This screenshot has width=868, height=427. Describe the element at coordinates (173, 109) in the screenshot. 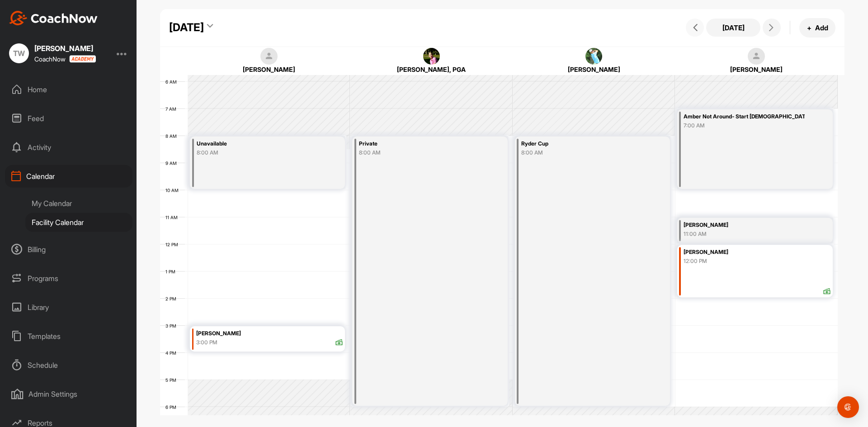

I see `div: 7 AM` at that location.